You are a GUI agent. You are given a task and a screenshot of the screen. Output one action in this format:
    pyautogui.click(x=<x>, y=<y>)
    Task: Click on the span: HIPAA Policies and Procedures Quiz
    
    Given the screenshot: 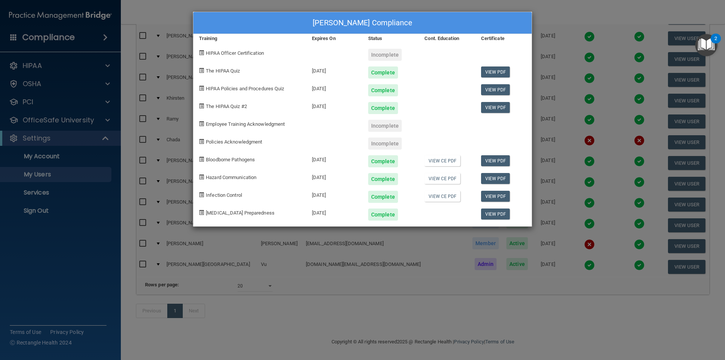 What is the action you would take?
    pyautogui.click(x=245, y=88)
    